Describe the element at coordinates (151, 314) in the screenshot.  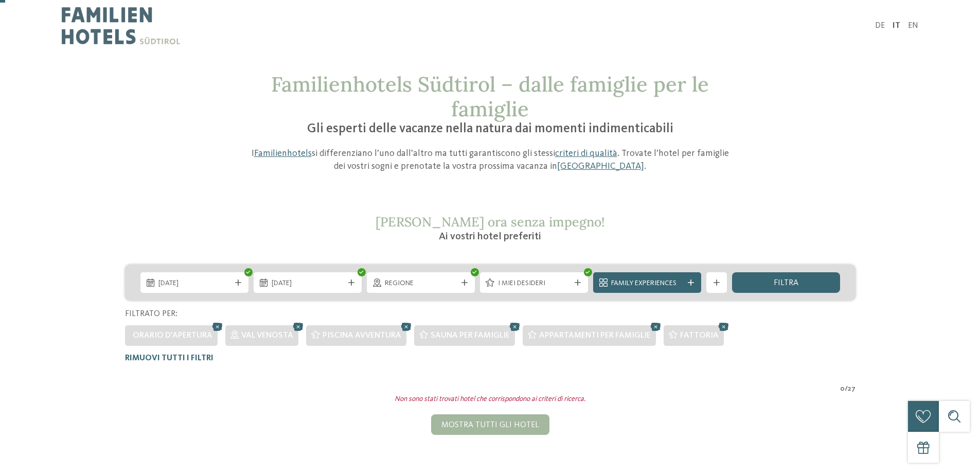
I see `span: Filtrato per:` at that location.